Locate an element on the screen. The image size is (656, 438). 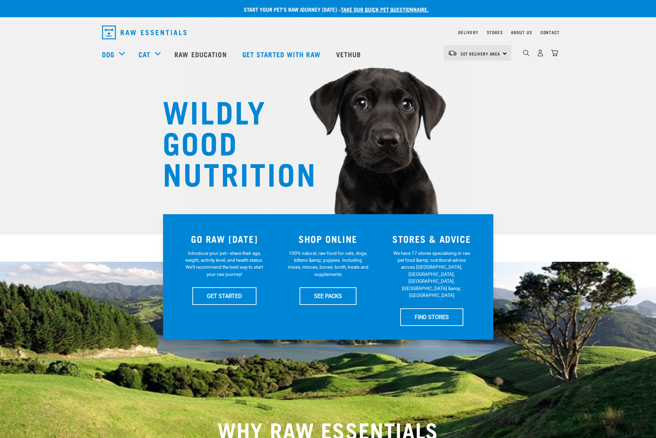
a: Get started with Raw is located at coordinates (282, 54).